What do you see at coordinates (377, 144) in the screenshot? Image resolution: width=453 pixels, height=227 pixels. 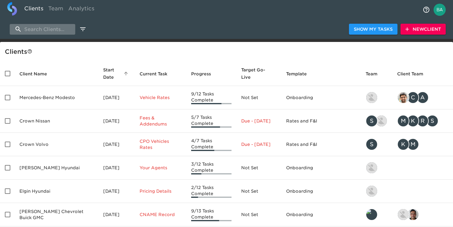 I see `div: savannah@roadster.com` at bounding box center [377, 144].